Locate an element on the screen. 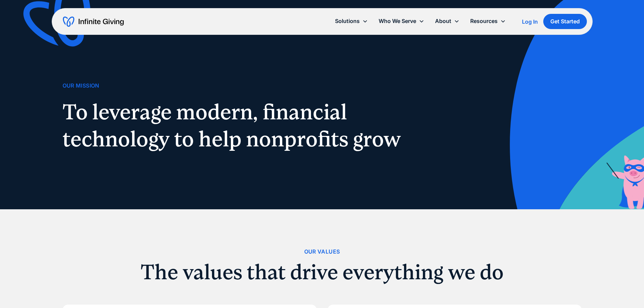 The width and height of the screenshot is (644, 308). div: Log In is located at coordinates (529, 22).